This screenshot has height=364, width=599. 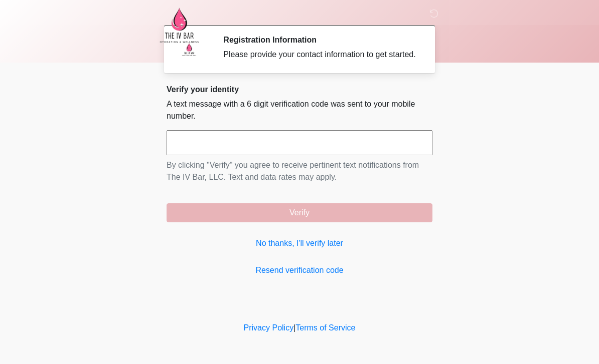 I want to click on p: By clicking "Verify" you agree to receive pertinent text notifications from The IV Bar, LLC. Text..., so click(x=300, y=171).